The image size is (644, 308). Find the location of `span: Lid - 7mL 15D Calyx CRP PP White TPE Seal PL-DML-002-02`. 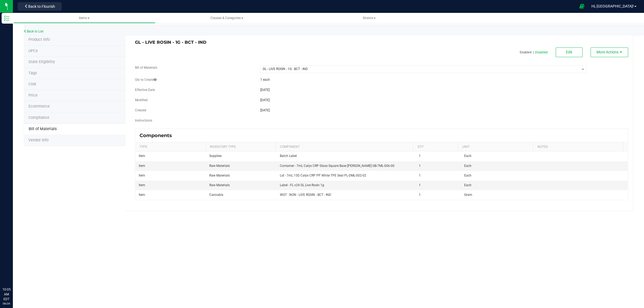

span: Lid - 7mL 15D Calyx CRP PP White TPE Seal PL-DML-002-02 is located at coordinates (323, 175).